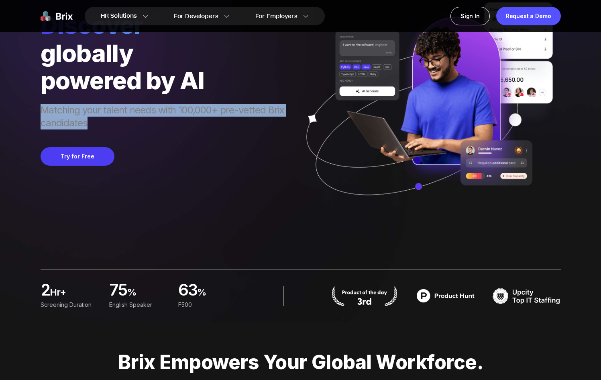 The image size is (601, 380). I want to click on img: TOP IT STAFFING, so click(527, 296).